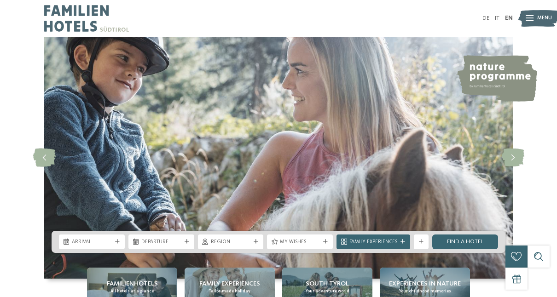  I want to click on a: IT, so click(497, 18).